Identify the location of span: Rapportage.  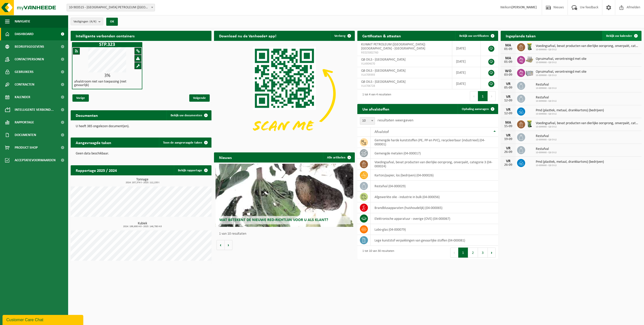
(24, 122).